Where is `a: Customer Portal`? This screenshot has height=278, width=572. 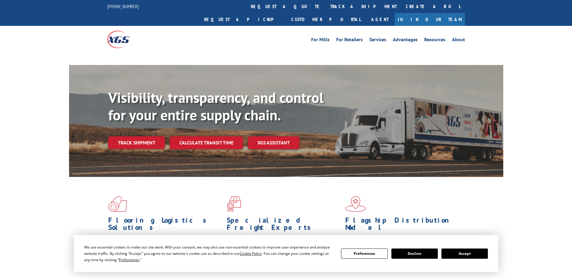 a: Customer Portal is located at coordinates (326, 19).